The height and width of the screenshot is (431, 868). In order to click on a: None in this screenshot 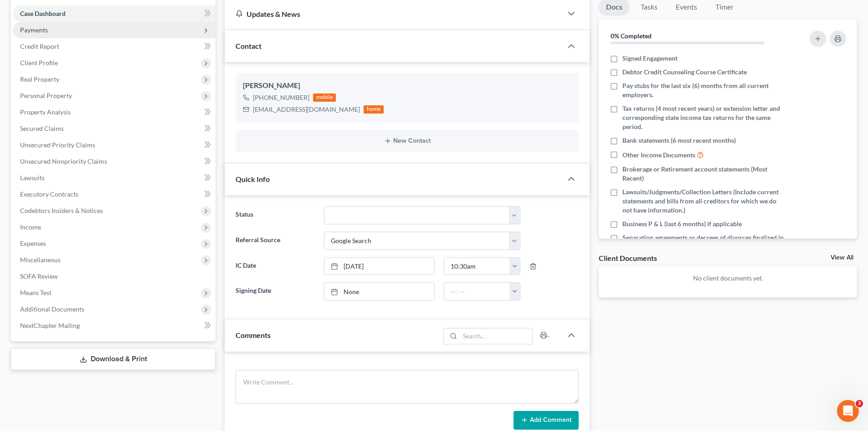, I will do `click(379, 291)`.